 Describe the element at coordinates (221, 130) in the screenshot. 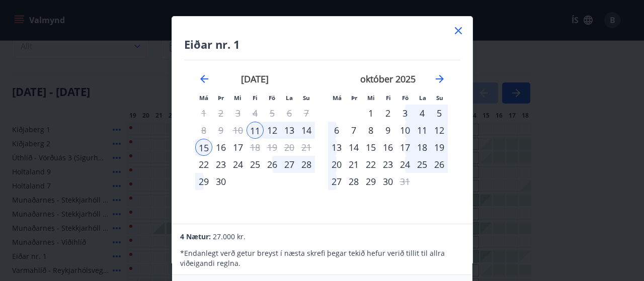

I see `td: Not available. þriðjudagur, 9. september 2025` at that location.